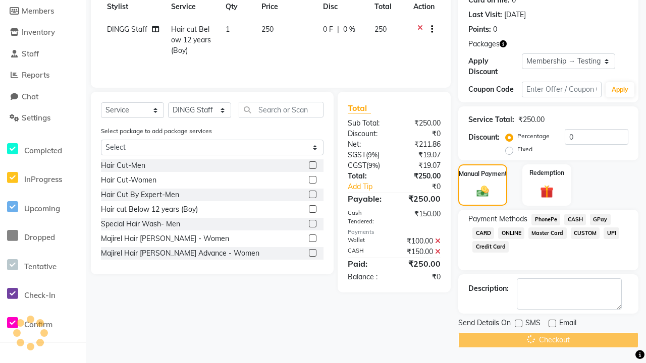 This screenshot has height=363, width=646. What do you see at coordinates (129, 180) in the screenshot?
I see `div: Hair Cut-Women` at bounding box center [129, 180].